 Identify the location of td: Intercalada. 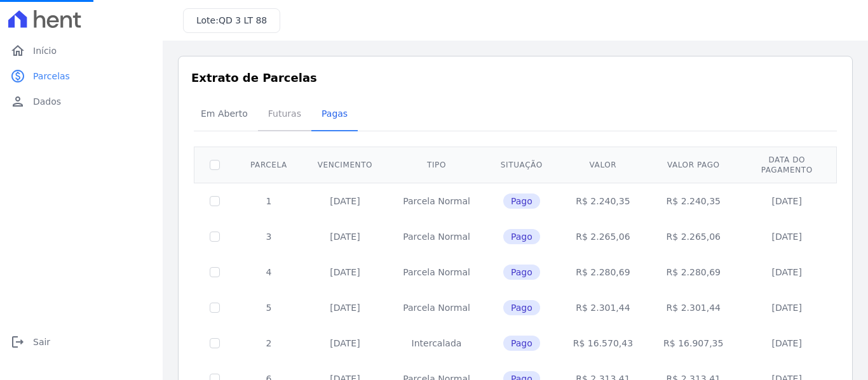
(437, 343).